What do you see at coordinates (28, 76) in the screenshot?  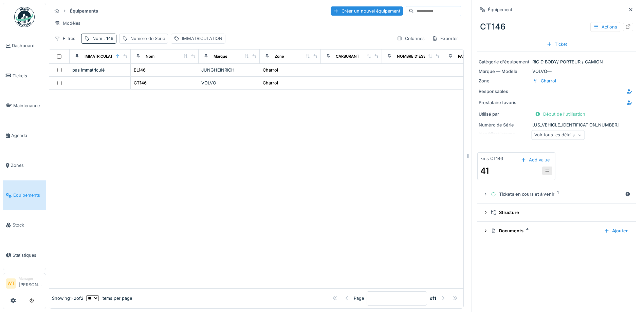 I see `span: Tickets` at bounding box center [28, 76].